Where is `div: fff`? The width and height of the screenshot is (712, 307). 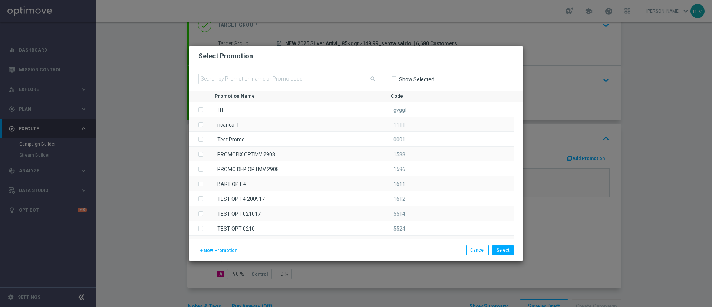 div: fff is located at coordinates (296, 109).